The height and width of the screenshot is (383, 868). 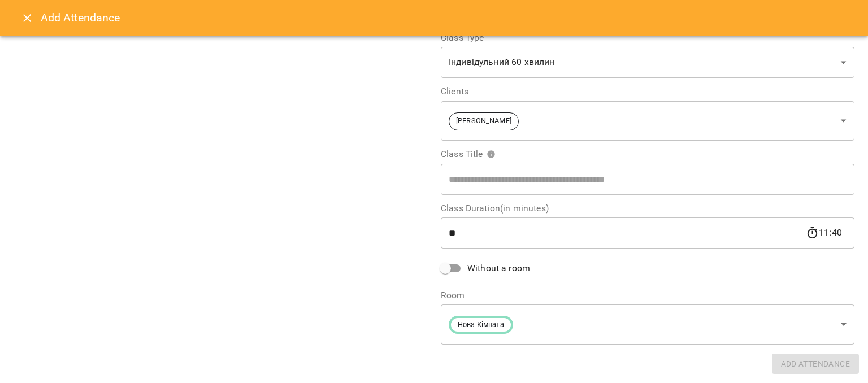 What do you see at coordinates (648, 38) in the screenshot?
I see `label: Class Type` at bounding box center [648, 38].